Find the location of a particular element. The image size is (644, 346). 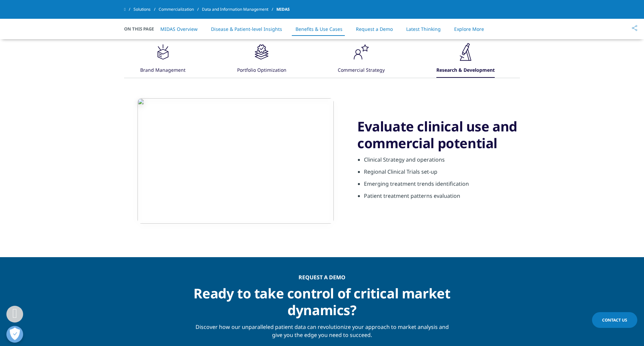

a: Disease & Patient-level Insights is located at coordinates (246, 29).